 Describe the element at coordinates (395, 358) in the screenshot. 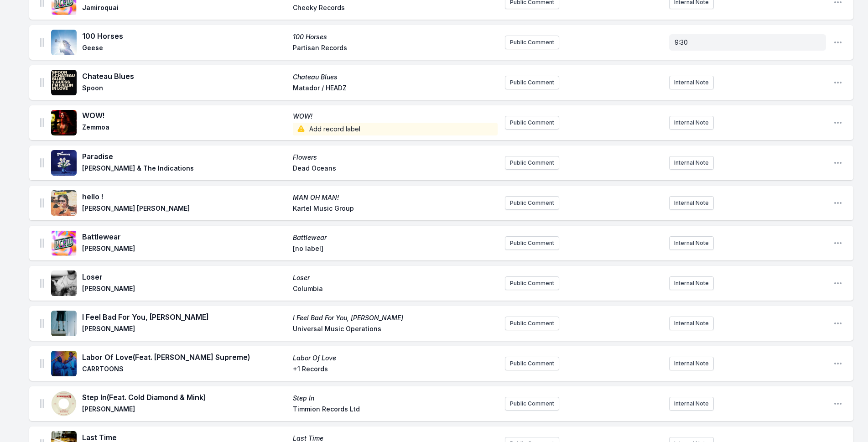

I see `span: Labor Of Love` at that location.